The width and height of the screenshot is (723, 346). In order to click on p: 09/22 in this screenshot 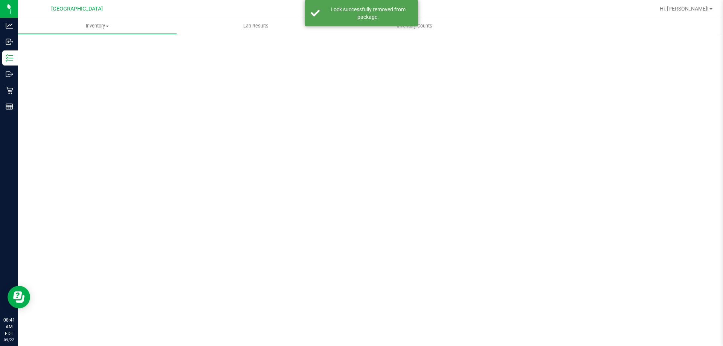, I will do `click(9, 340)`.